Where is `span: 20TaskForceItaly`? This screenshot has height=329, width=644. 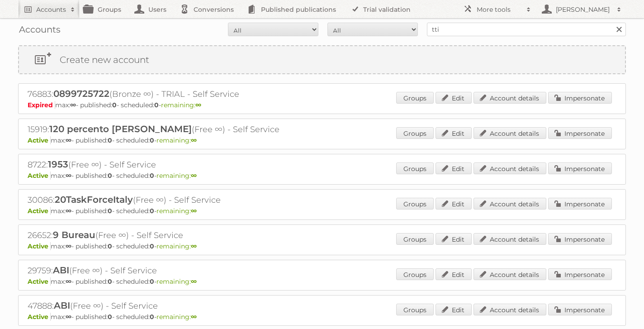 span: 20TaskForceItaly is located at coordinates (94, 199).